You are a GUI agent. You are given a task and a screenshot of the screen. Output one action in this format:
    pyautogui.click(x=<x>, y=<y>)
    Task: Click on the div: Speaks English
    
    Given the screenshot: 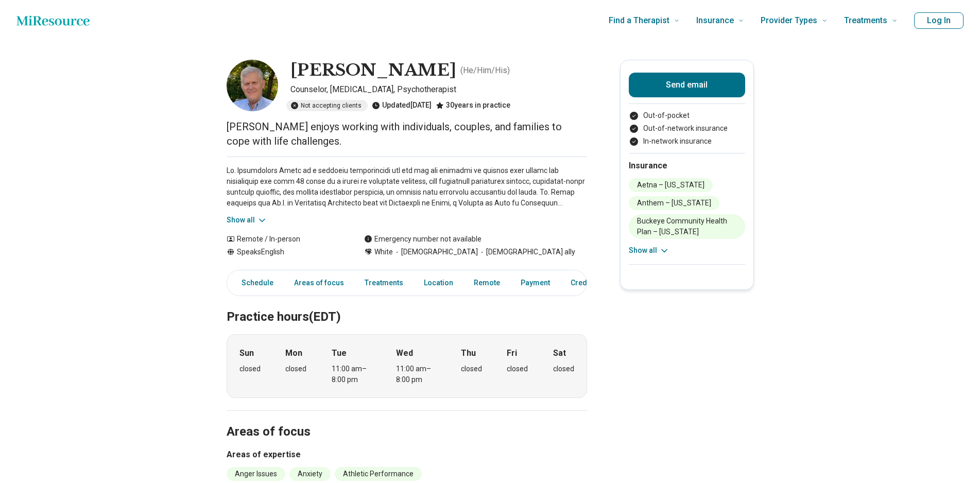 What is the action you would take?
    pyautogui.click(x=285, y=252)
    